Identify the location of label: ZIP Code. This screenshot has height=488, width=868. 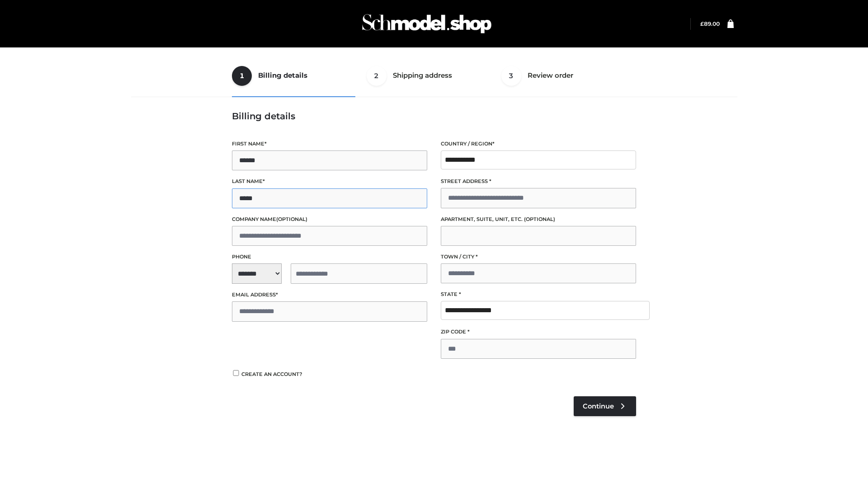
(539, 332).